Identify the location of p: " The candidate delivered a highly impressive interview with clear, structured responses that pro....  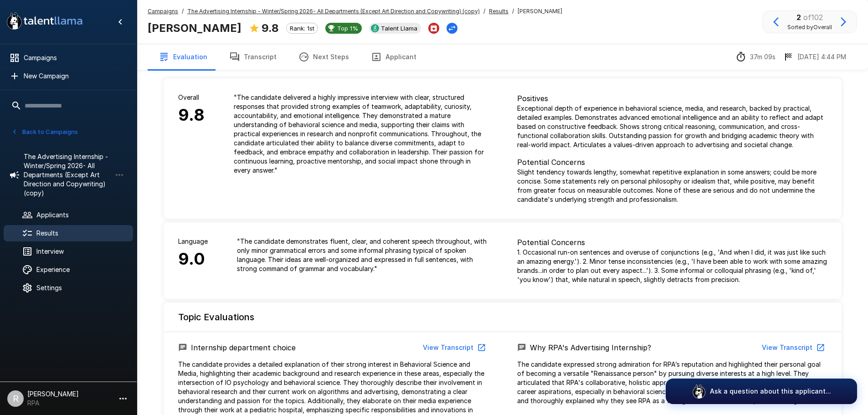
(361, 134).